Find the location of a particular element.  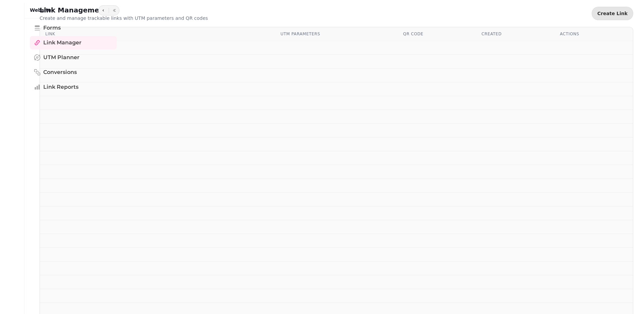

a: Link Reports is located at coordinates (73, 87).